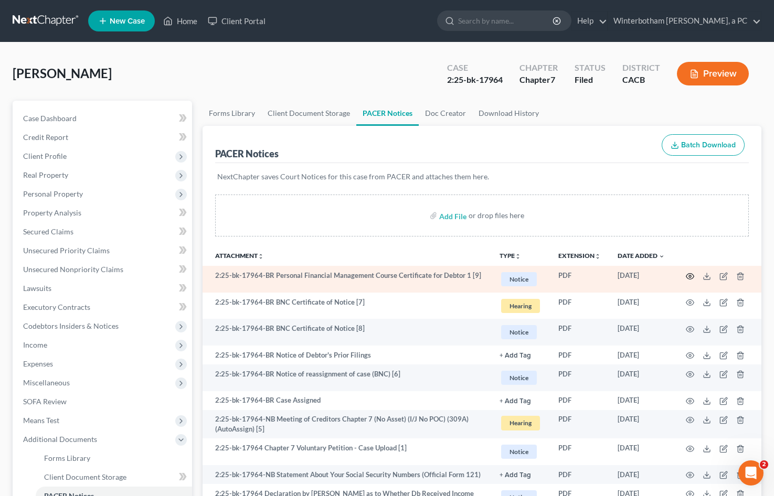 The width and height of the screenshot is (774, 496). Describe the element at coordinates (66, 250) in the screenshot. I see `span: Unsecured Priority Claims` at that location.